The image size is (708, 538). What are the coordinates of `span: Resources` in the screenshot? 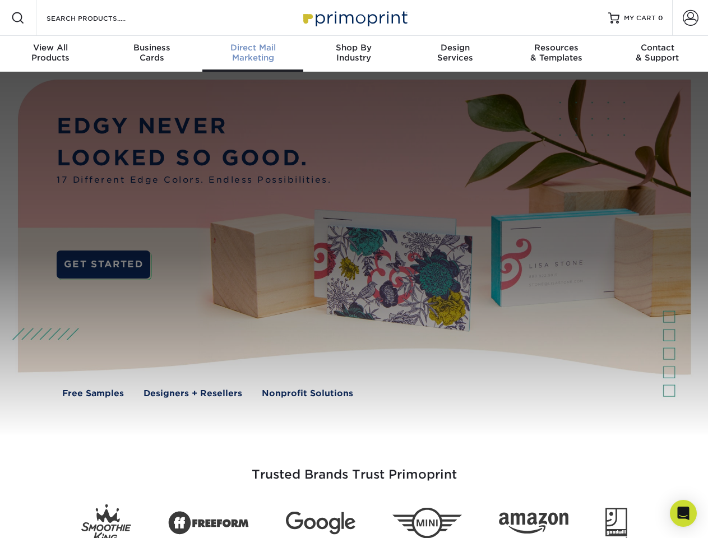 It's located at (556, 48).